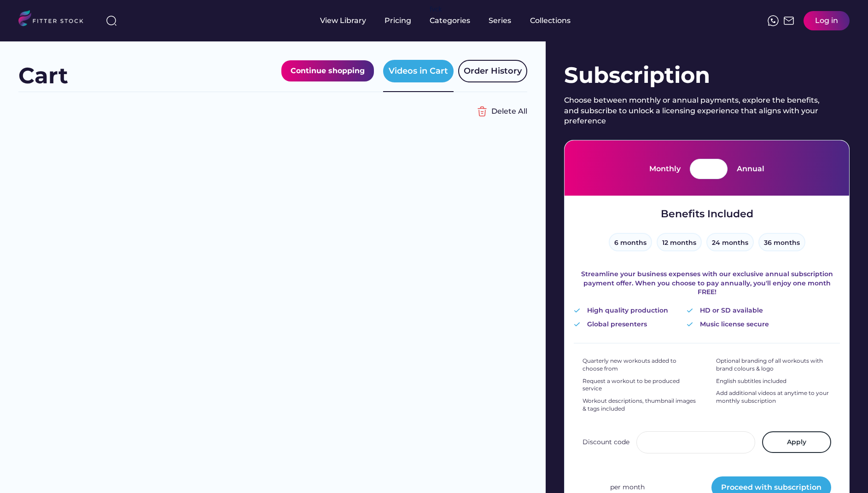 The image size is (868, 493). What do you see at coordinates (111, 21) in the screenshot?
I see `img: search-normal%203.svg` at bounding box center [111, 21].